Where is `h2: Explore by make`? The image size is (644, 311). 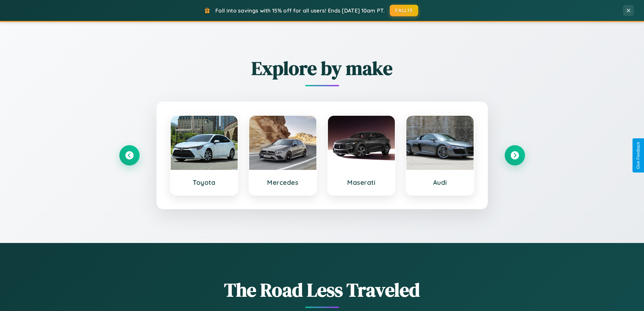 h2: Explore by make is located at coordinates (322, 68).